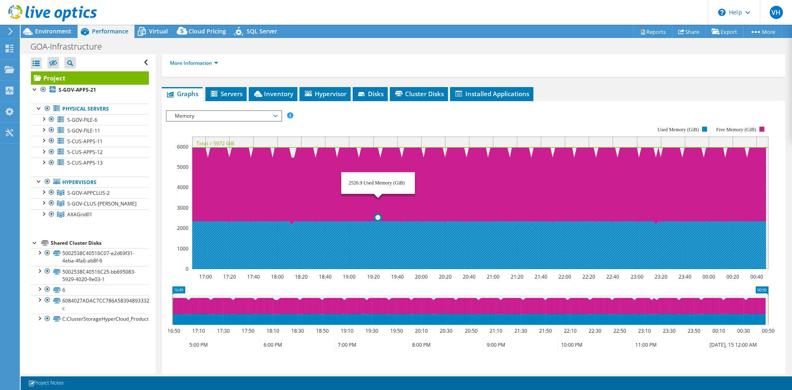  What do you see at coordinates (372, 330) in the screenshot?
I see `text: 19:30` at bounding box center [372, 330].